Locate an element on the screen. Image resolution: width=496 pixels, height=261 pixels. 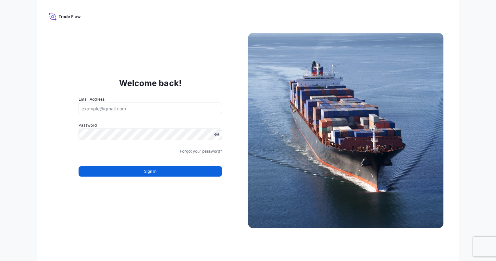
input: example@gmail.com is located at coordinates (150, 108).